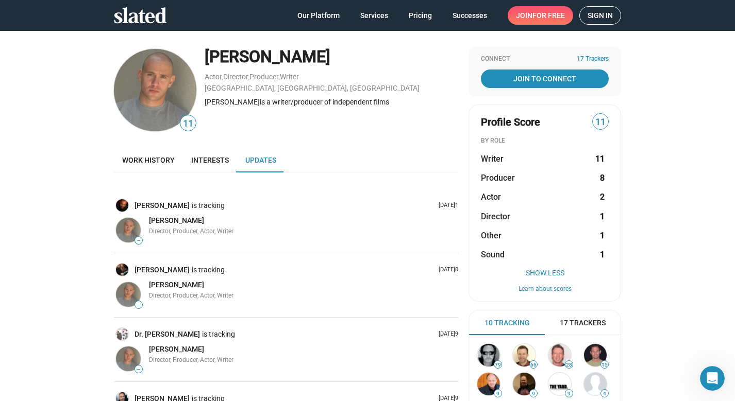 The height and width of the screenshot is (401, 735). What do you see at coordinates (374, 15) in the screenshot?
I see `span: Services` at bounding box center [374, 15].